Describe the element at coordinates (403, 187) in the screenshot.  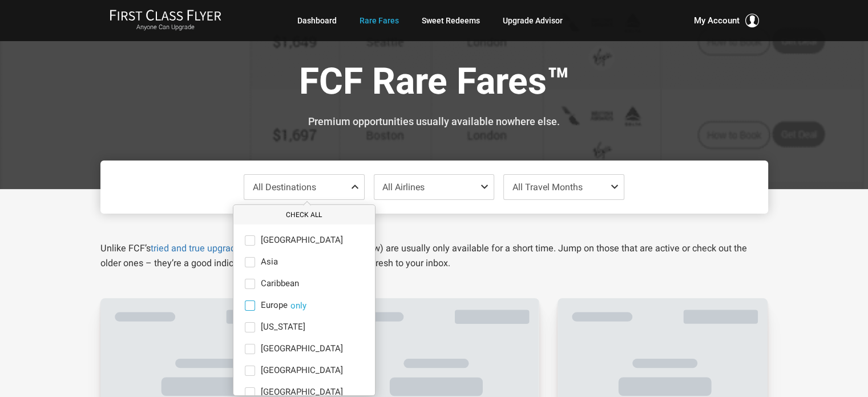
I see `span: All Airlines` at that location.